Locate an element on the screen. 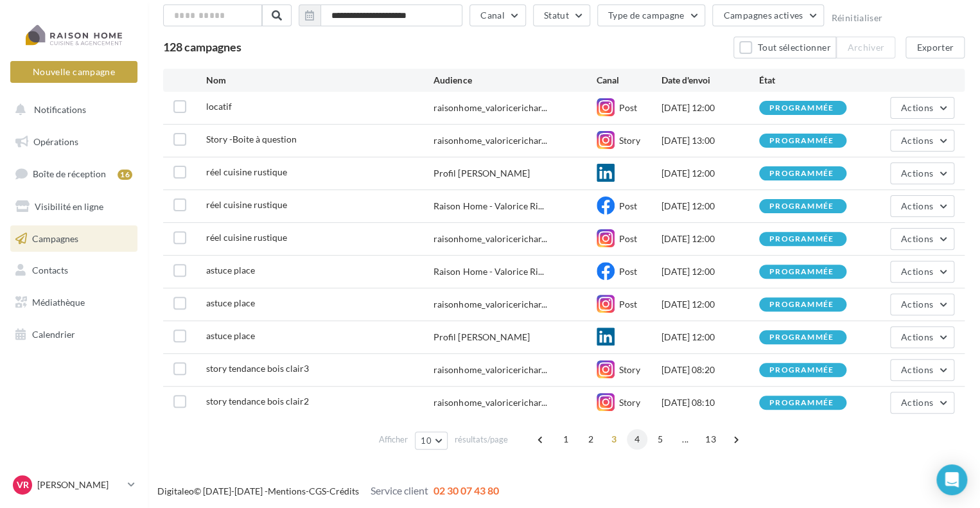  button: Campagnes actives is located at coordinates (768, 15).